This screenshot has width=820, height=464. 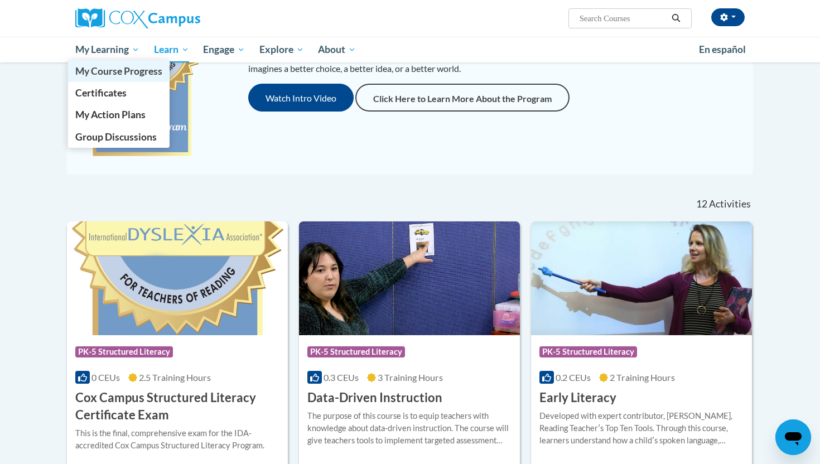 I want to click on a: Click Here to Learn More About the Program, so click(x=462, y=98).